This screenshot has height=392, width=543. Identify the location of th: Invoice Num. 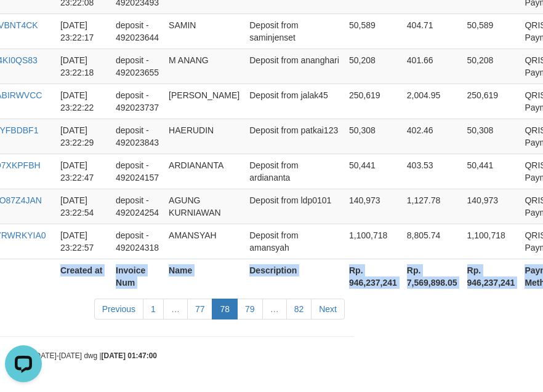
(137, 276).